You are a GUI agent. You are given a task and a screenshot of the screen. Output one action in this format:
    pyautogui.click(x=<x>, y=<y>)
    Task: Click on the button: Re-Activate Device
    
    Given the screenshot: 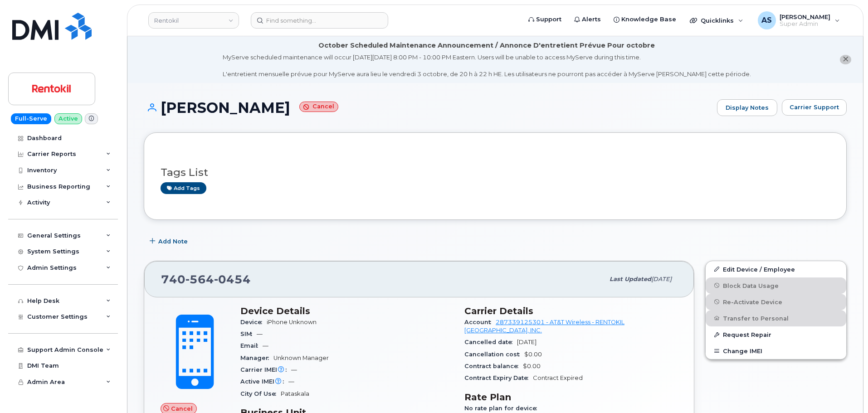 What is the action you would take?
    pyautogui.click(x=775, y=302)
    